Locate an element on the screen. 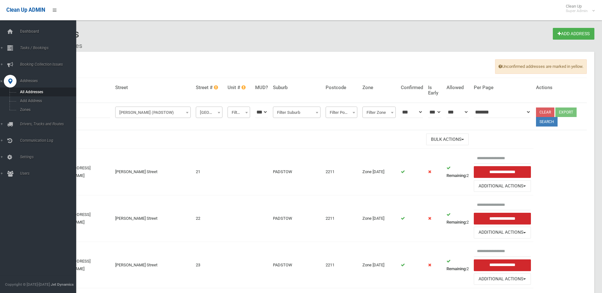 The height and width of the screenshot is (293, 602). span: All Addresses is located at coordinates (47, 92).